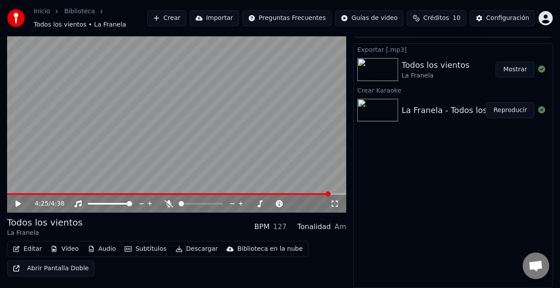  What do you see at coordinates (270, 249) in the screenshot?
I see `div: Biblioteca en la nube` at bounding box center [270, 249].